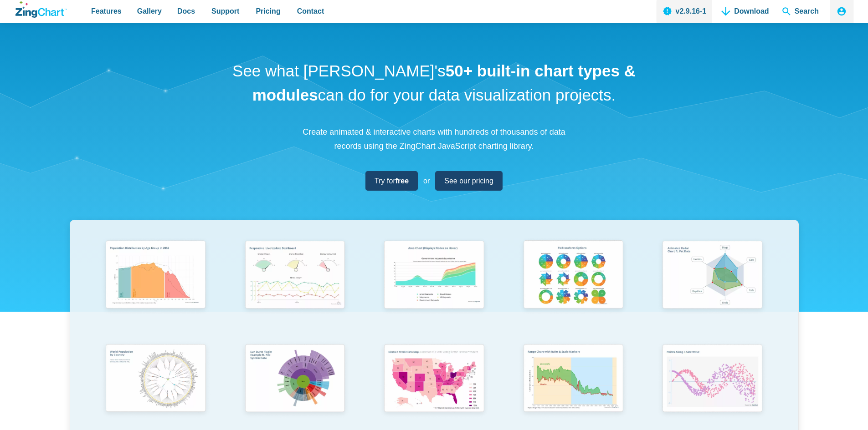 The image size is (868, 430). Describe the element at coordinates (294, 380) in the screenshot. I see `img: Sun Burst Plugin Example ft. File System Data` at that location.